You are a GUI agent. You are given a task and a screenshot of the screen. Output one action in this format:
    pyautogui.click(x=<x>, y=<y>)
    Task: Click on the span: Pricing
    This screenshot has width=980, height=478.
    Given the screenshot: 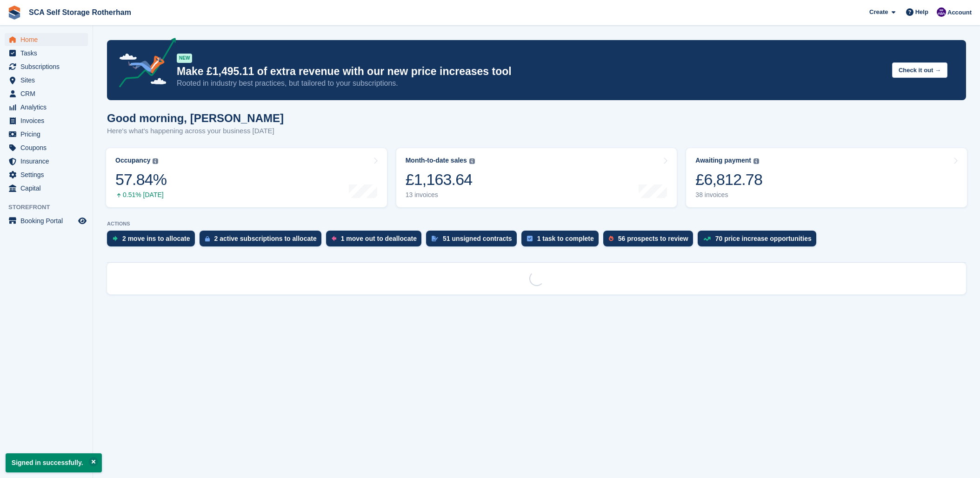 What is the action you would take?
    pyautogui.click(x=48, y=134)
    